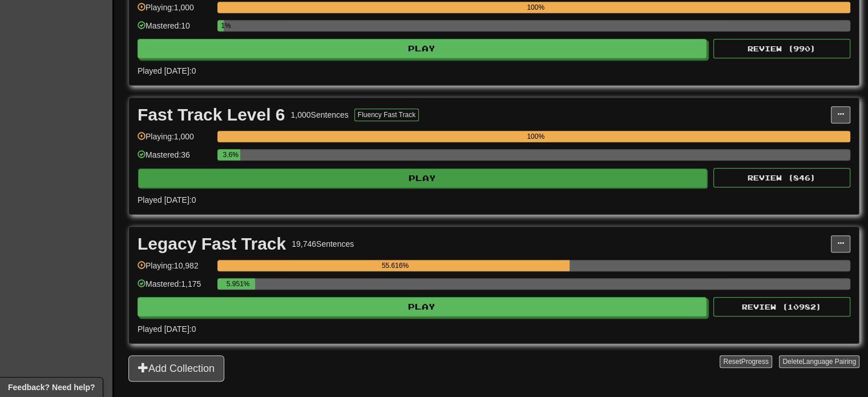 Image resolution: width=868 pixels, height=397 pixels. Describe the element at coordinates (782, 306) in the screenshot. I see `button: Review (10982)` at that location.